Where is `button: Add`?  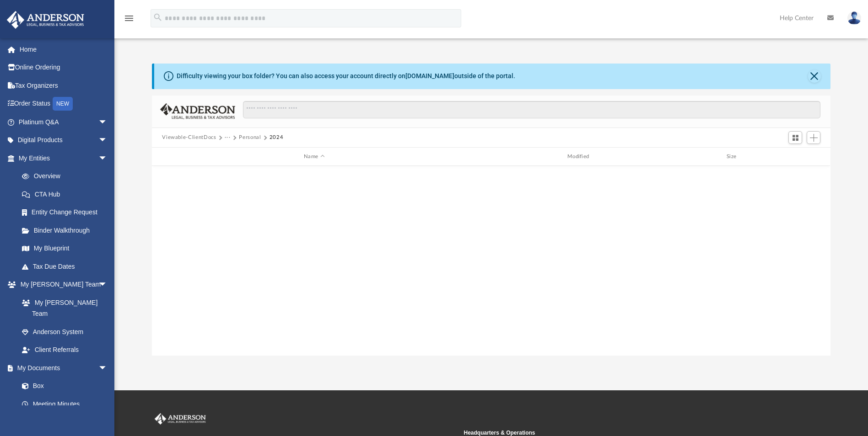 button: Add is located at coordinates (814, 138).